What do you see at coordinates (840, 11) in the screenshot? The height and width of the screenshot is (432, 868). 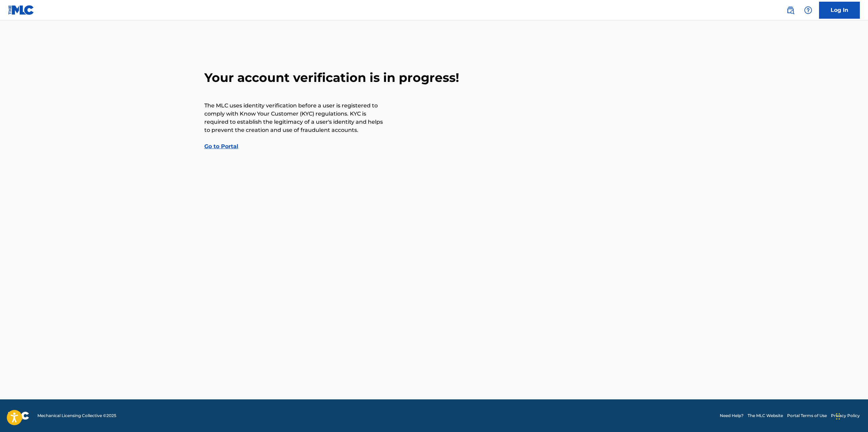 I see `a: Log In` at bounding box center [840, 11].